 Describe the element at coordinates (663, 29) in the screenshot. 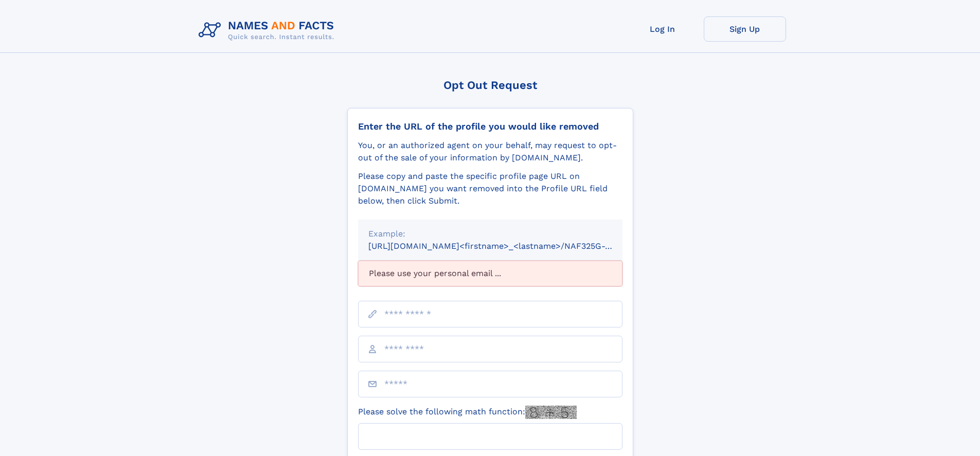

I see `a: Log In` at that location.